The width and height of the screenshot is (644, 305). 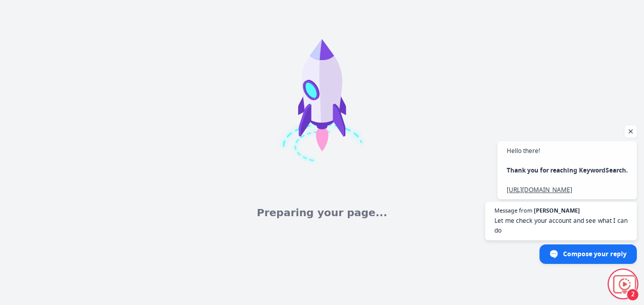 I want to click on span: Hello there!, so click(x=567, y=170).